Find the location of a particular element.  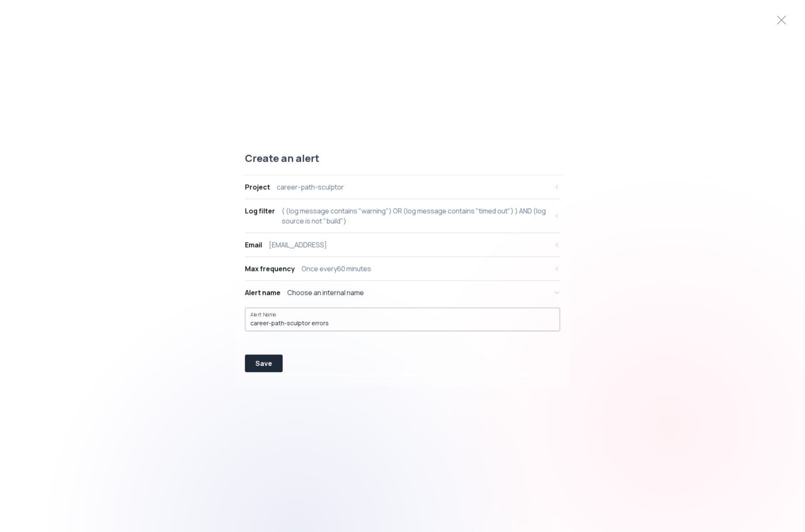

button: Projectcareer-path-sculptor is located at coordinates (403, 187).